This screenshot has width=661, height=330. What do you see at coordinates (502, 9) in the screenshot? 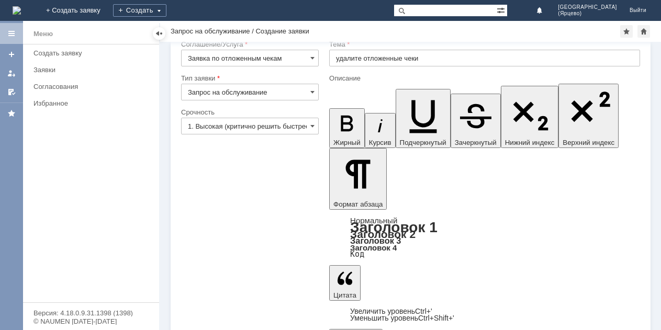
I see `span: Расширенный поиск` at bounding box center [502, 9].